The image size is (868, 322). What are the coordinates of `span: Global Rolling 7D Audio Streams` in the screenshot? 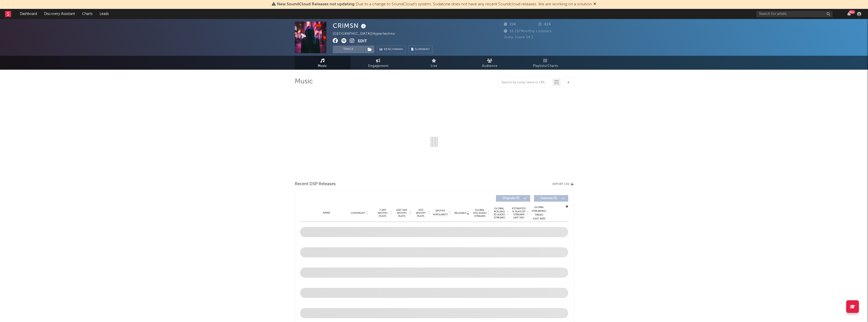 It's located at (499, 213).